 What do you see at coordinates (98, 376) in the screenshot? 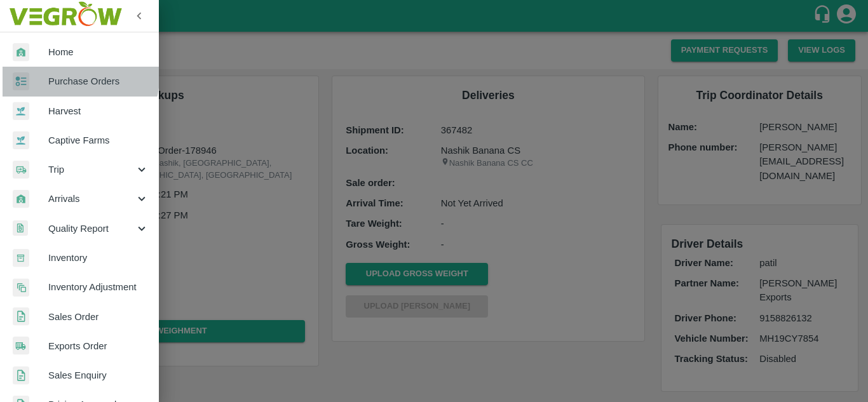
I see `span: Sales Enquiry` at bounding box center [98, 376].